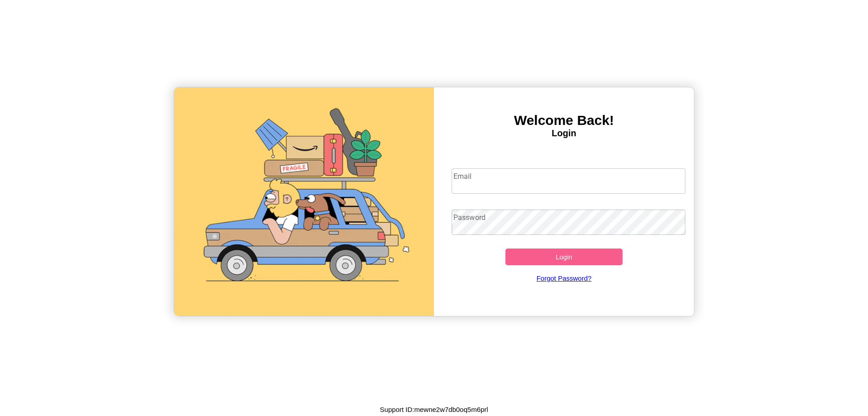  What do you see at coordinates (434, 409) in the screenshot?
I see `p: Support ID: mewne2w7db0oq5m6prl` at bounding box center [434, 409].